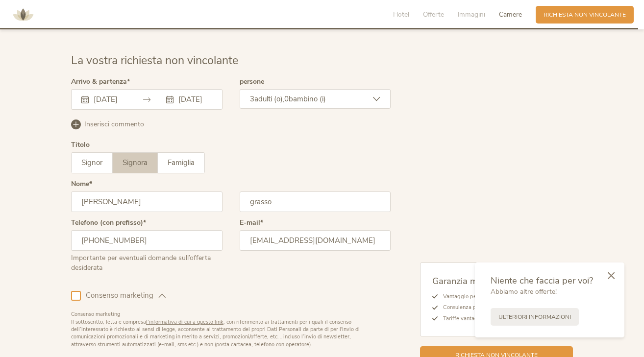 This screenshot has height=357, width=644. Describe the element at coordinates (154, 61) in the screenshot. I see `span: La vostra richiesta non vincolante` at that location.